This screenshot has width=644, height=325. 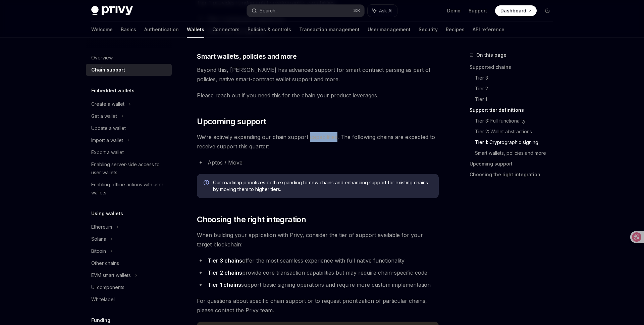 I want to click on div: Update a wallet, so click(x=108, y=128).